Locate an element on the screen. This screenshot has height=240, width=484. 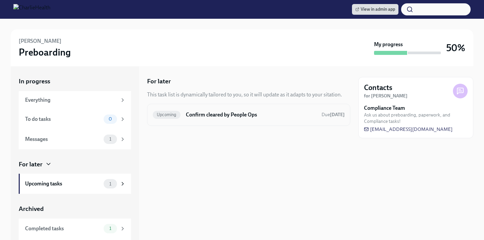
img: CharlieHealth is located at coordinates (32, 9).